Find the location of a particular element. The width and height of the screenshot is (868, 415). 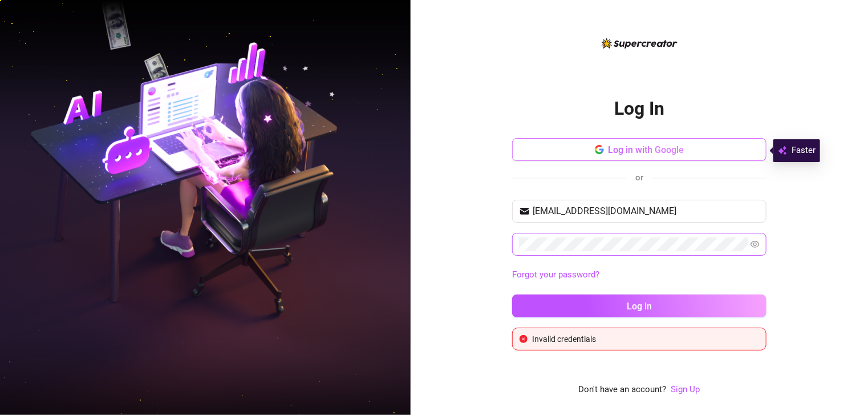

span: Log in is located at coordinates (639, 306).